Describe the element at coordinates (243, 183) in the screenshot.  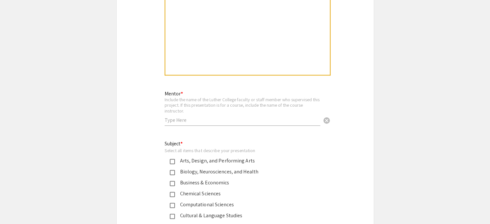
I see `div: Business & Economics` at that location.